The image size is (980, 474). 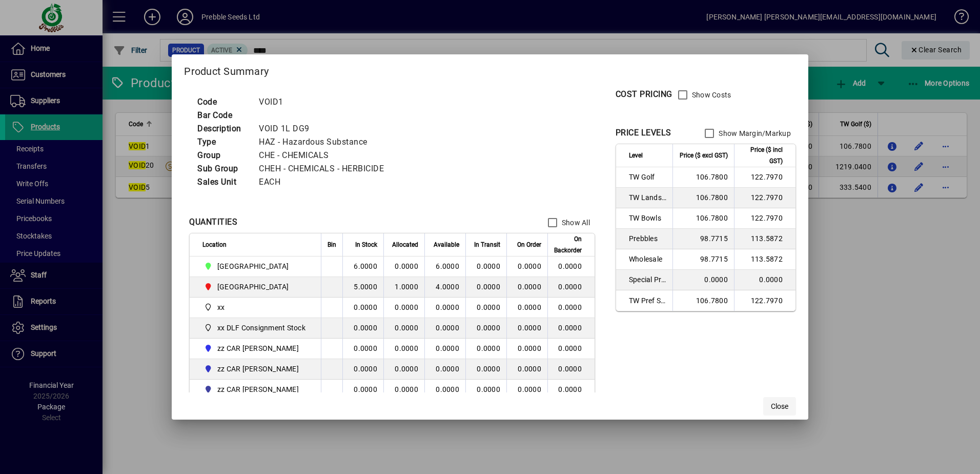 What do you see at coordinates (648, 239) in the screenshot?
I see `span: Prebbles` at bounding box center [648, 239].